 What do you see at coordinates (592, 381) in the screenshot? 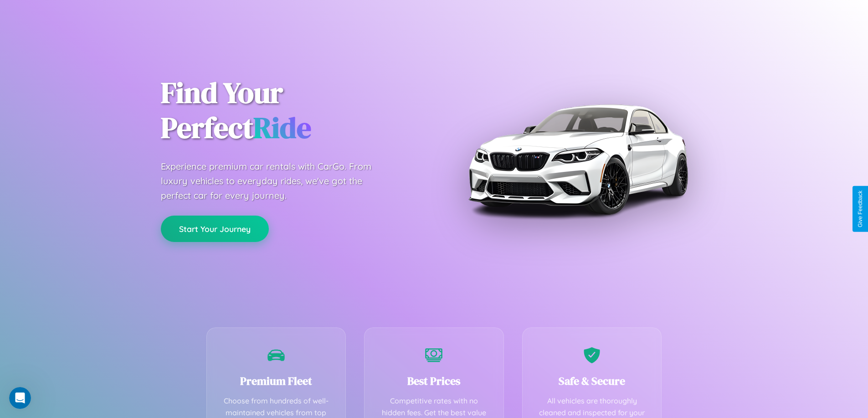
I see `h3: Safe & Secure` at bounding box center [592, 381].